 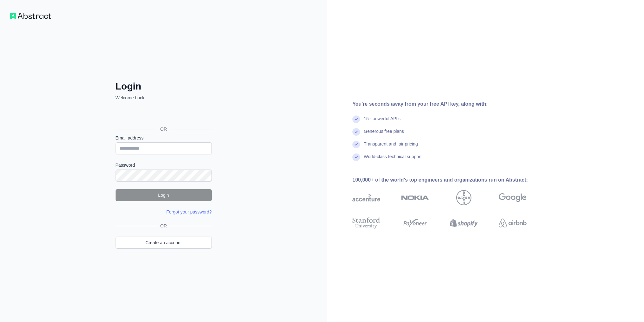 I want to click on h2: Login, so click(x=164, y=86).